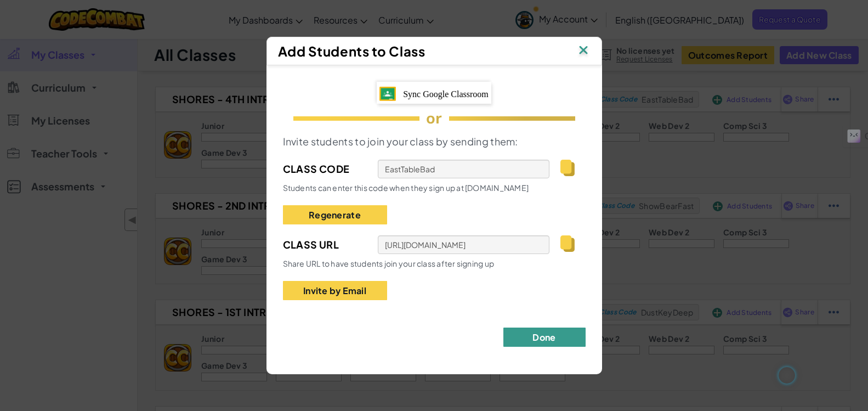  Describe the element at coordinates (324, 169) in the screenshot. I see `span: Class Code` at that location.